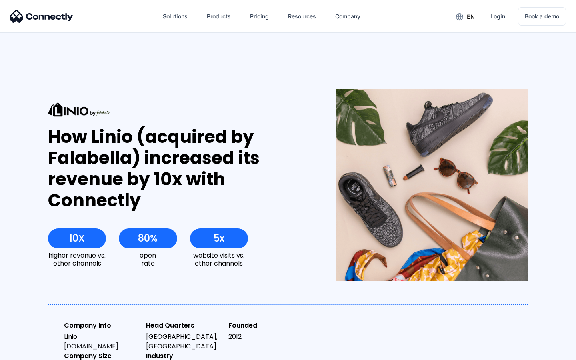 The image size is (576, 360). I want to click on div: 2012, so click(266, 337).